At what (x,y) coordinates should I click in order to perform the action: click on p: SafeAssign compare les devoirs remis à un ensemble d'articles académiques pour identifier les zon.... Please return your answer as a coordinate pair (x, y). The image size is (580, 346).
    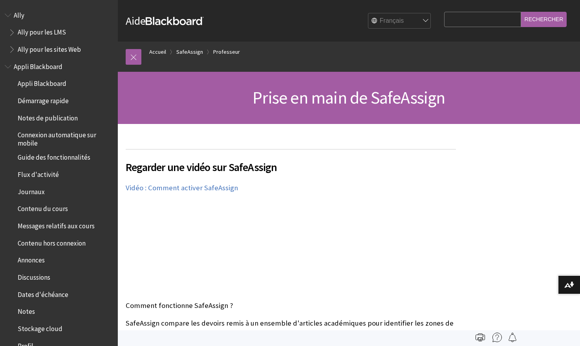
    Looking at the image, I should click on (290, 328).